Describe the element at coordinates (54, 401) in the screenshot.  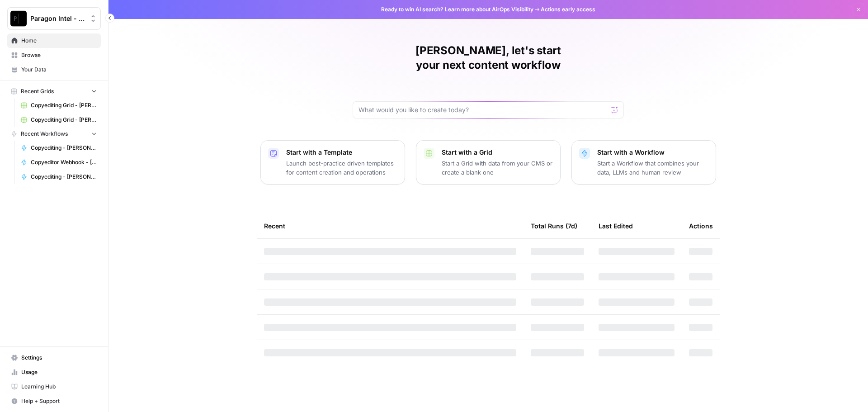
I see `button: Help + Support` at that location.